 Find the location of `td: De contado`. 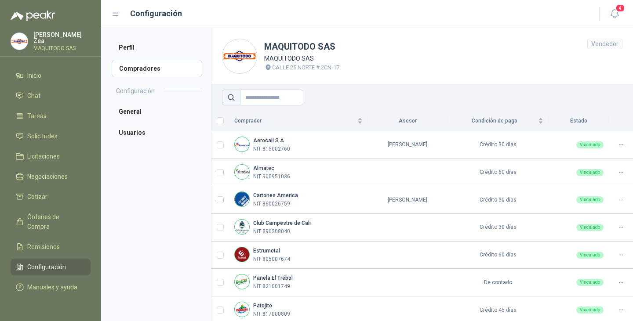

td: De contado is located at coordinates (498, 283).